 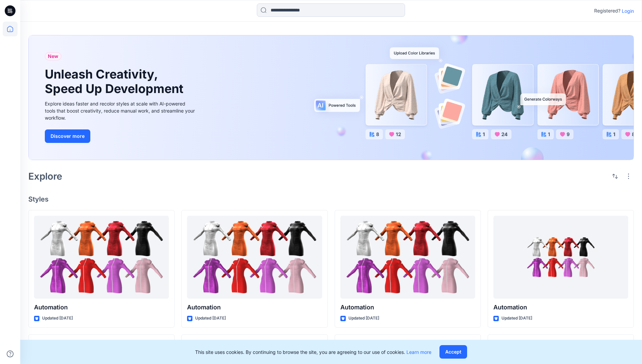 I want to click on p: Registered?, so click(x=607, y=11).